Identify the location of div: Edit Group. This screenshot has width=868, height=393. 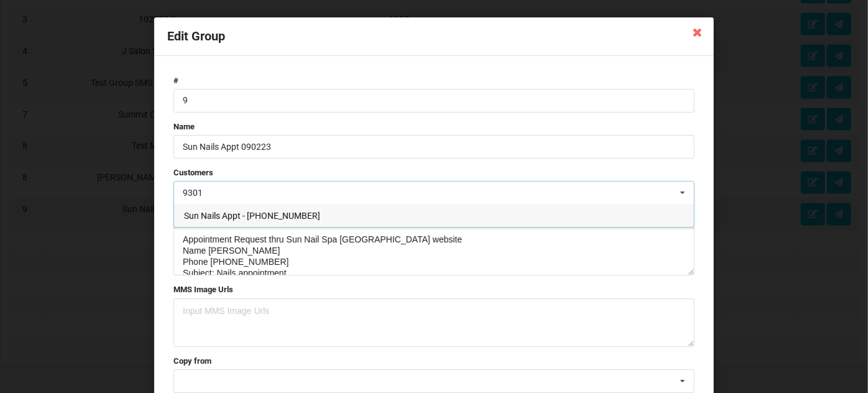
(434, 37).